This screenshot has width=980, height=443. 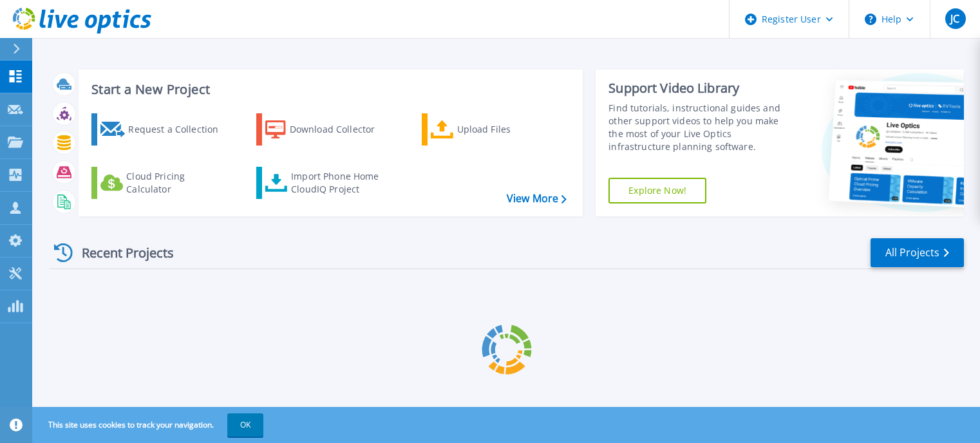 What do you see at coordinates (700, 88) in the screenshot?
I see `div: Support Video Library` at bounding box center [700, 88].